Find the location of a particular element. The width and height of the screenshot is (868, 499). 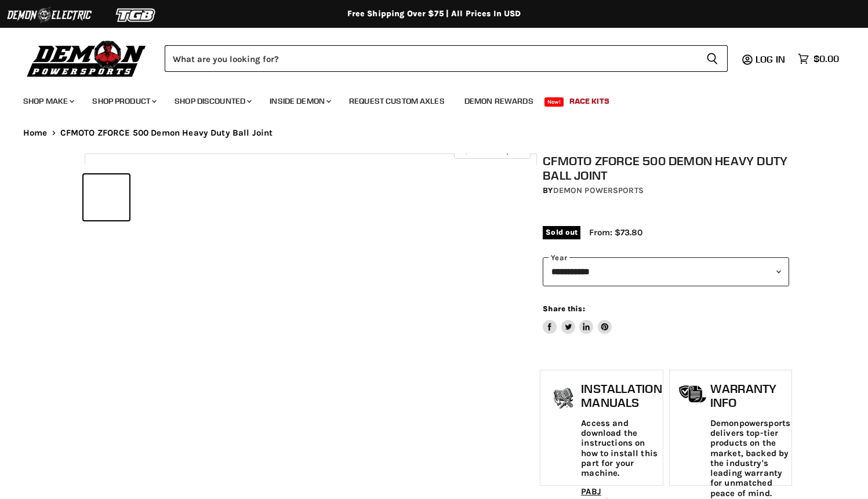

img: Demon Powersports is located at coordinates (86, 58).